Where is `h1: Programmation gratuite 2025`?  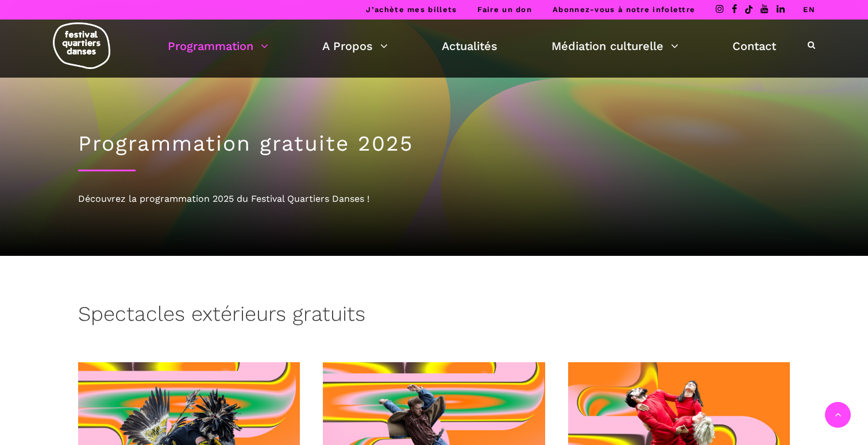 h1: Programmation gratuite 2025 is located at coordinates (434, 144).